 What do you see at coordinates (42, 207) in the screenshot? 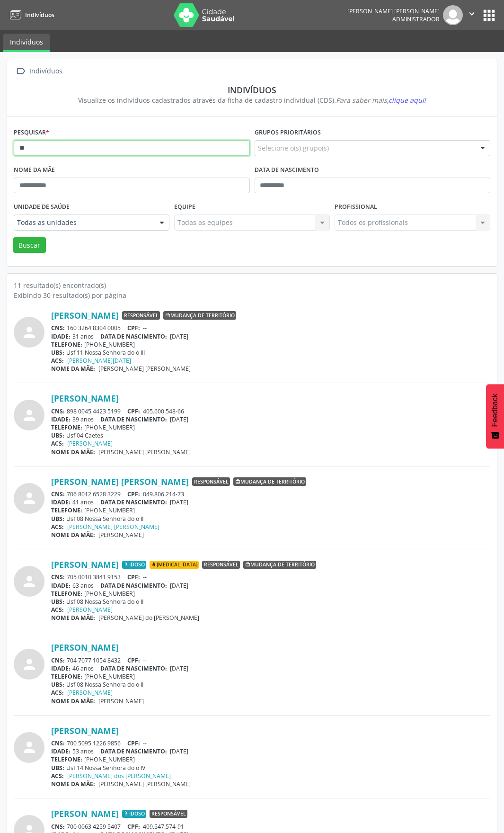
I see `label: Unidade de saúde` at bounding box center [42, 207].